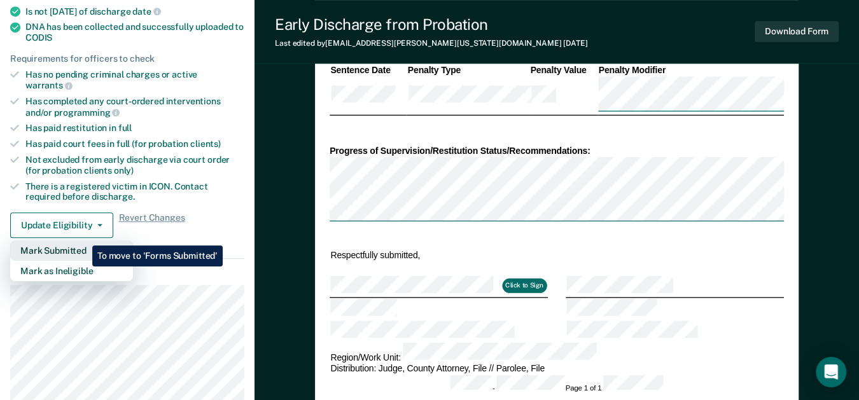 The height and width of the screenshot is (400, 859). Describe the element at coordinates (135, 32) in the screenshot. I see `div: DNA has been collected and successfully uploaded to` at that location.